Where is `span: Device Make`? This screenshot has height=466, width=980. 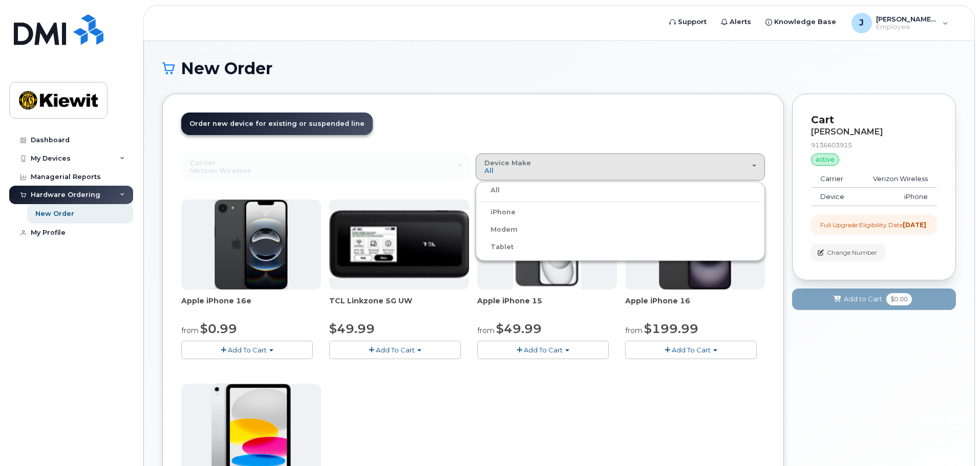
span: Device Make is located at coordinates (507, 163).